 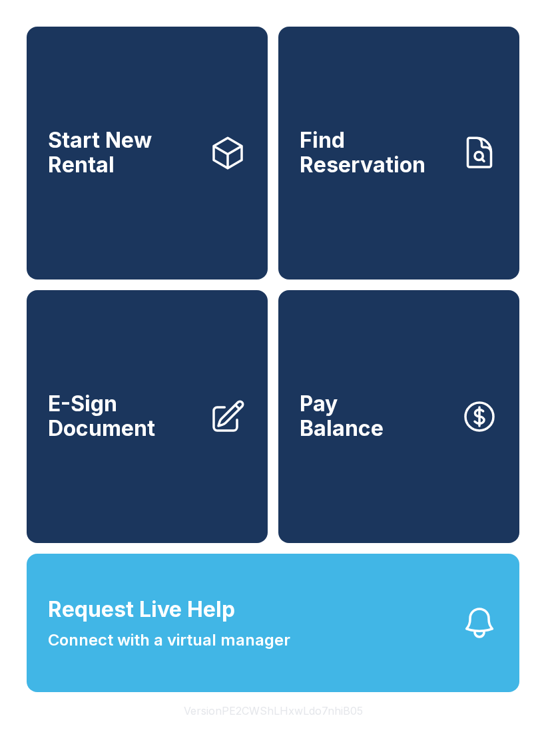 What do you see at coordinates (124, 416) in the screenshot?
I see `span: E-Sign Document` at bounding box center [124, 416].